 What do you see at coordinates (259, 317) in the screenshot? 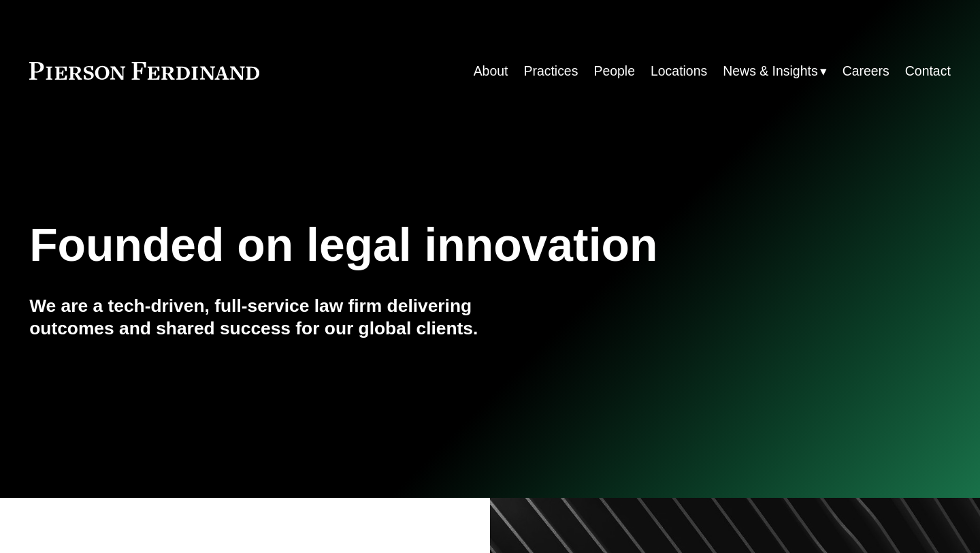
I see `h4: We are a tech-driven, full-service law firm delivering outcomes and shared success for our global...` at bounding box center [259, 317].